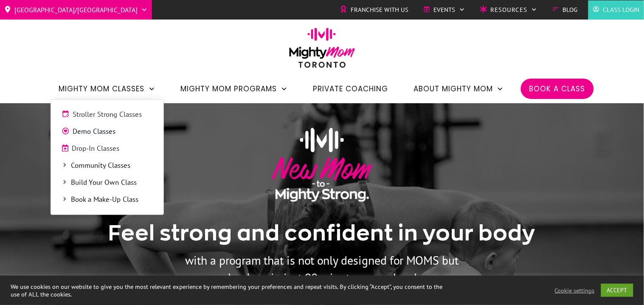  What do you see at coordinates (112, 200) in the screenshot?
I see `span: Book a Make-Up Class` at bounding box center [112, 200].